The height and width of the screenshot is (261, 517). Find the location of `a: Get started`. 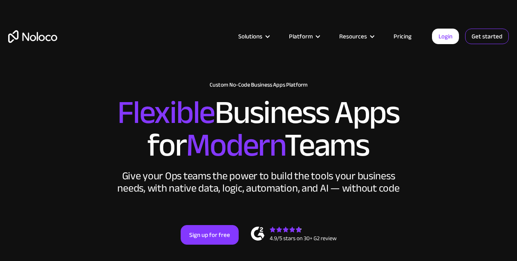

a: Get started is located at coordinates (487, 36).